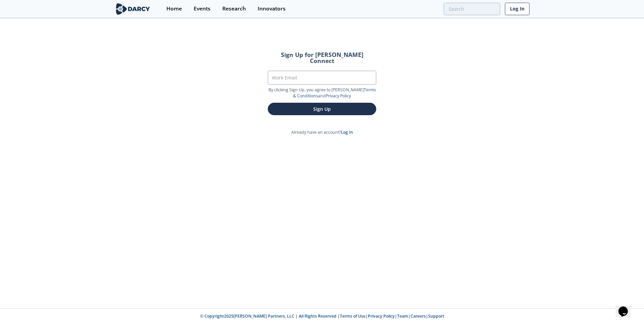 This screenshot has width=644, height=324. Describe the element at coordinates (322, 132) in the screenshot. I see `p: Already have an account?` at that location.